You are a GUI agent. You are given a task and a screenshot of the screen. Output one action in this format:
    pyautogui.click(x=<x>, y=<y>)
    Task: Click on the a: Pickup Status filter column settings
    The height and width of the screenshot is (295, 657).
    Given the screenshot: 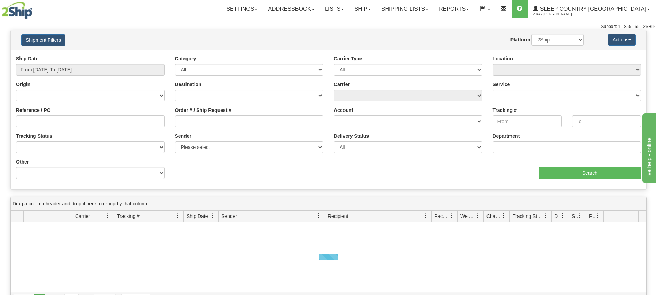 What is the action you would take?
    pyautogui.click(x=598, y=216)
    